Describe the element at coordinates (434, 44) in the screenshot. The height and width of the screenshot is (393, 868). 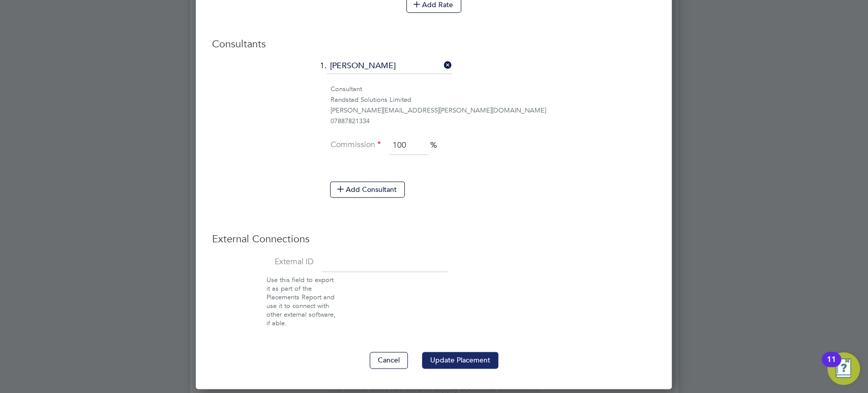
I see `h3: Consultants` at that location.